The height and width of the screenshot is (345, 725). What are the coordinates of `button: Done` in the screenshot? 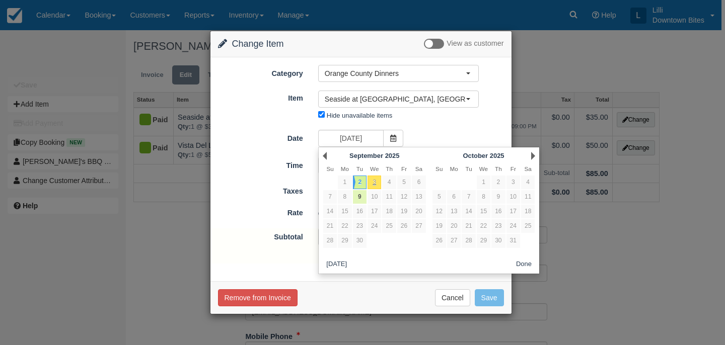 It's located at (524, 265).